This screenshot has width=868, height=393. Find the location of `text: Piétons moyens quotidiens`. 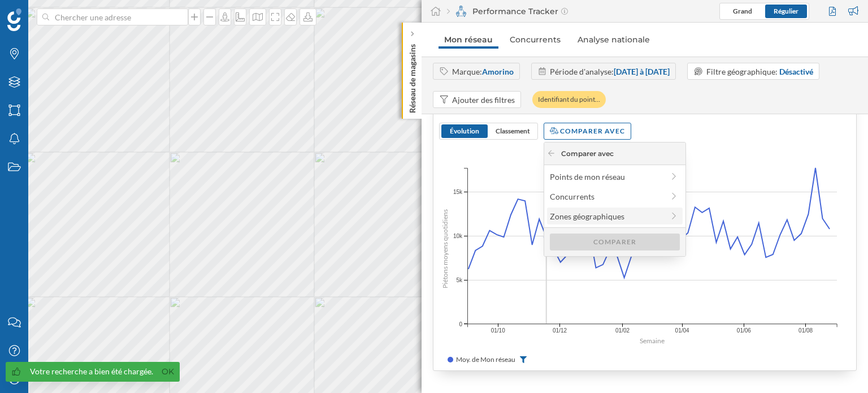

text: Piétons moyens quotidiens is located at coordinates (444, 248).